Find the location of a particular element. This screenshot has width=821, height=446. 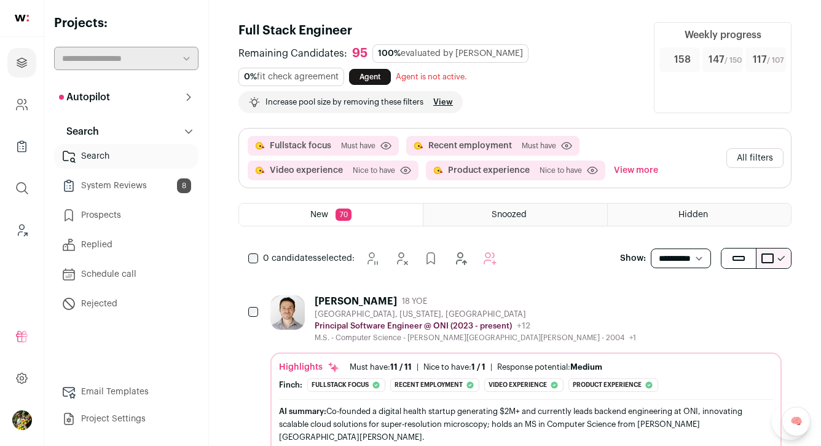

span: selected: is located at coordinates (309, 258).